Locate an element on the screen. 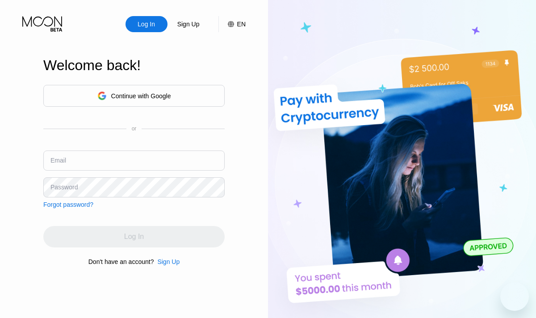  div: Email is located at coordinates (58, 160).